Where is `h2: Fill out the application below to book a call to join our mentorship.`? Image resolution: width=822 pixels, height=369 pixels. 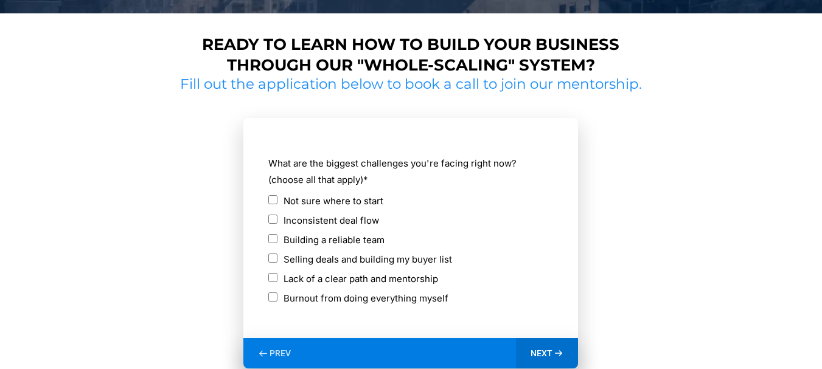
h2: Fill out the application below to book a call to join our mentorship. is located at coordinates (411, 85).